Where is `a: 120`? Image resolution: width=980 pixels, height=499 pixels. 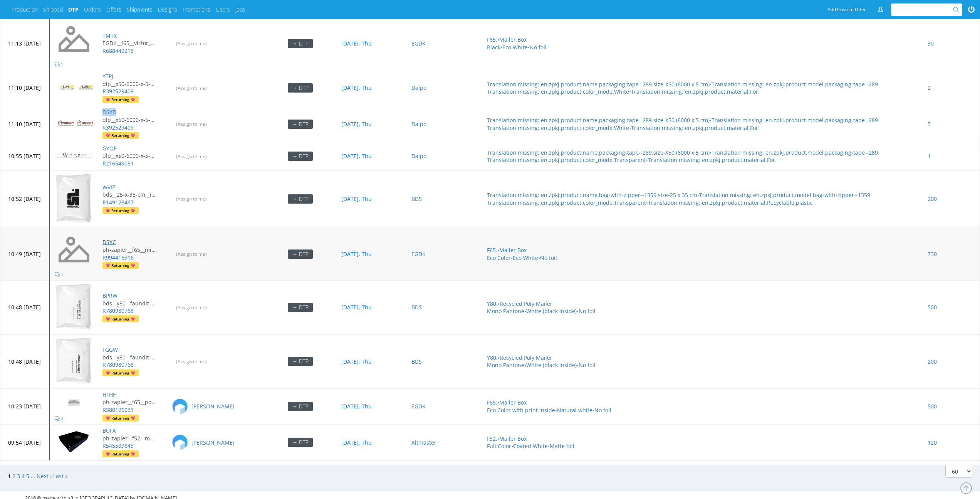 a: 120 is located at coordinates (932, 442).